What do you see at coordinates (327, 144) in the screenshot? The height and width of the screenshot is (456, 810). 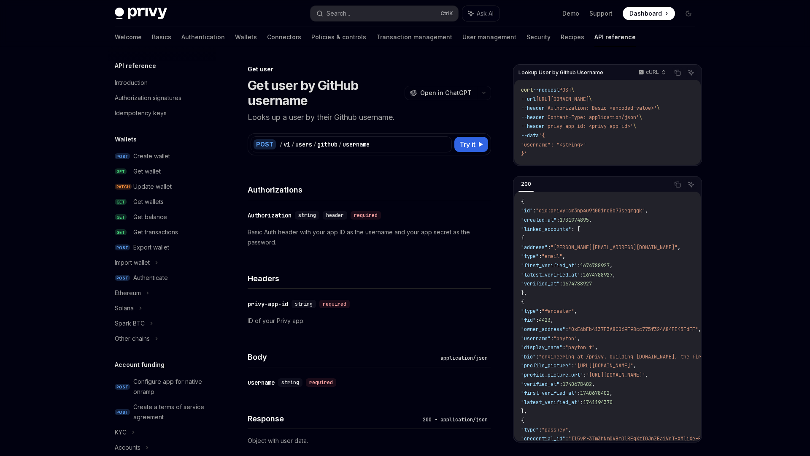 I see `div: github` at bounding box center [327, 144].